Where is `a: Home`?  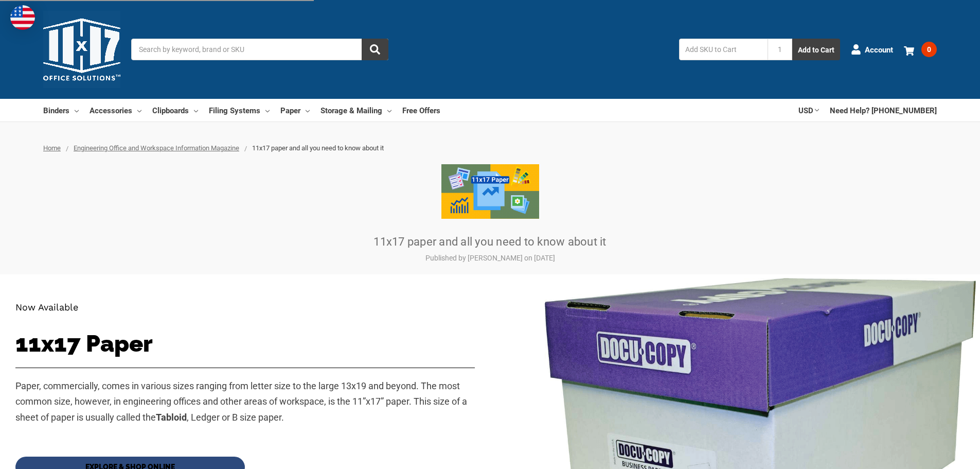
a: Home is located at coordinates (52, 148).